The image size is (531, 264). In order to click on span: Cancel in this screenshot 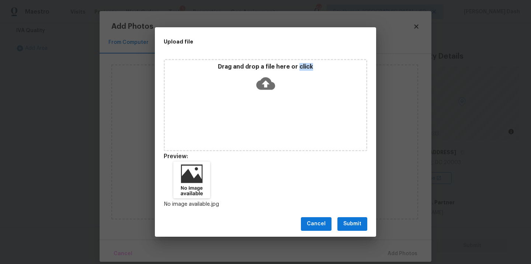, I will do `click(316, 224)`.